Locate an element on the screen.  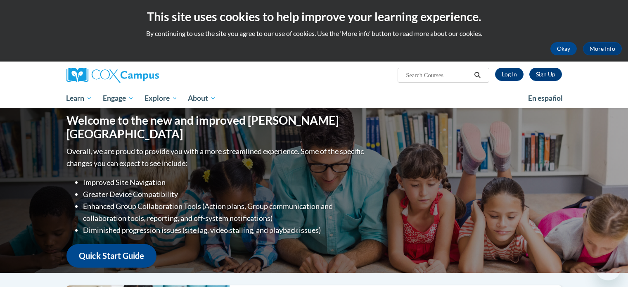
li: Diminished progression issues (site lag, video stalling, and playback issues) is located at coordinates (224, 230).